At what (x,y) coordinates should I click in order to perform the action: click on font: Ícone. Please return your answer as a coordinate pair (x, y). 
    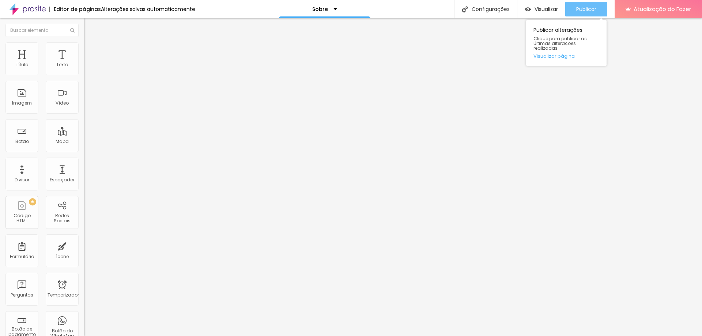
    Looking at the image, I should click on (62, 256).